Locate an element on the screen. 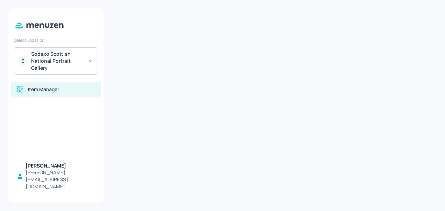 Image resolution: width=445 pixels, height=211 pixels. div: Select Location is located at coordinates (56, 40).